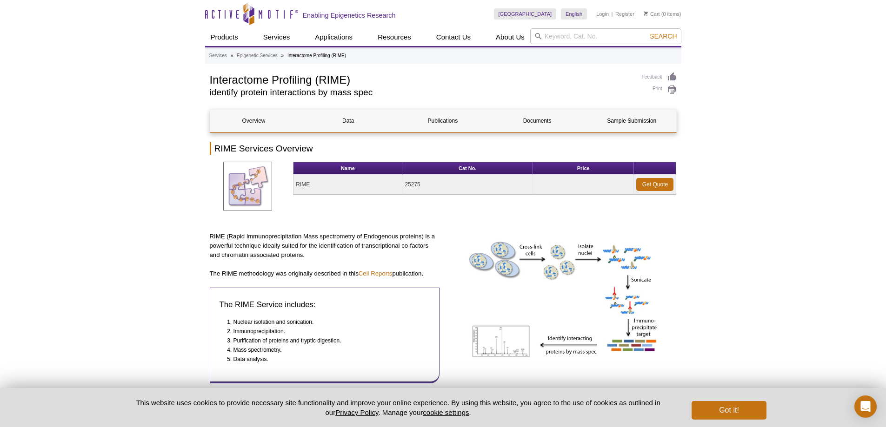 The width and height of the screenshot is (886, 427). Describe the element at coordinates (348, 168) in the screenshot. I see `th: Name` at that location.